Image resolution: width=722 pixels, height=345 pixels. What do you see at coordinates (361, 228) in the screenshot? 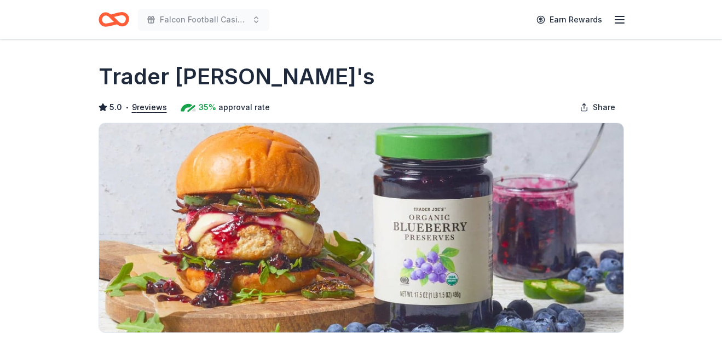
I see `img: Image for Trader Joe's` at bounding box center [361, 228].